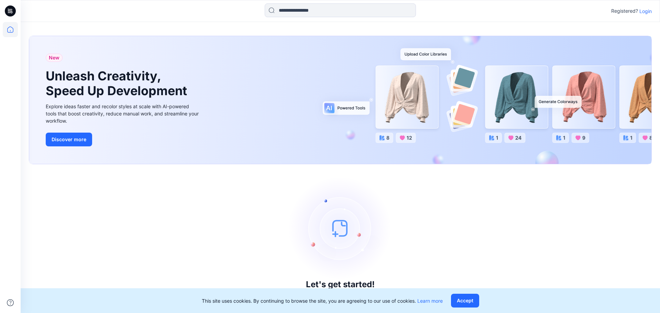  I want to click on a: Discover more, so click(123, 140).